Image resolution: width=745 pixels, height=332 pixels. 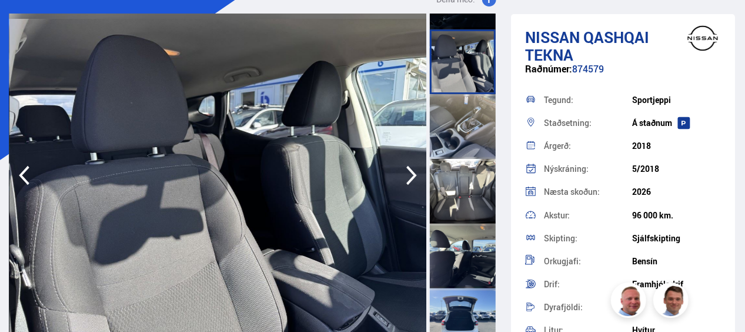 What do you see at coordinates (588, 146) in the screenshot?
I see `div: Árgerð:` at bounding box center [588, 146].